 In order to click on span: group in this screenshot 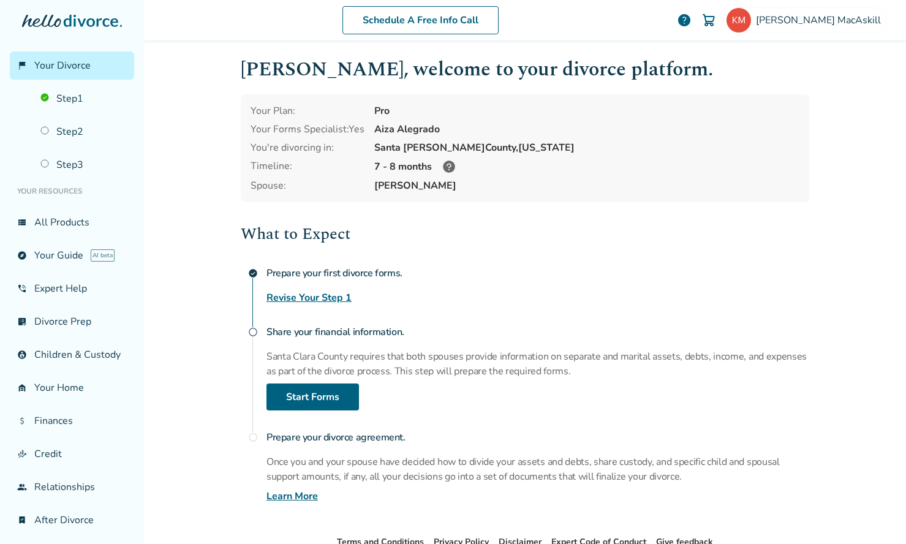, I will do `click(22, 487)`.